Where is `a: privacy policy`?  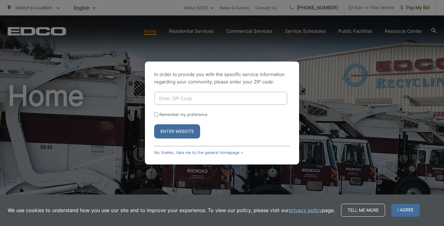
a: privacy policy is located at coordinates (306, 210).